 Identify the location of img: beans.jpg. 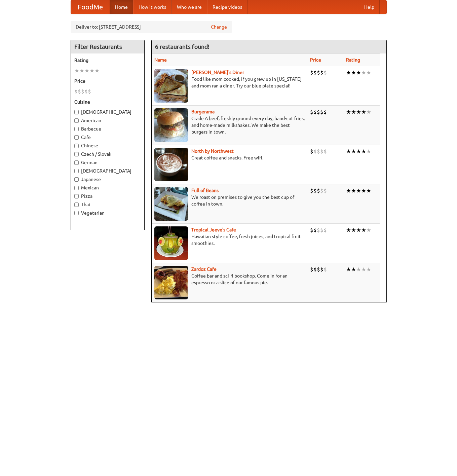
(171, 204).